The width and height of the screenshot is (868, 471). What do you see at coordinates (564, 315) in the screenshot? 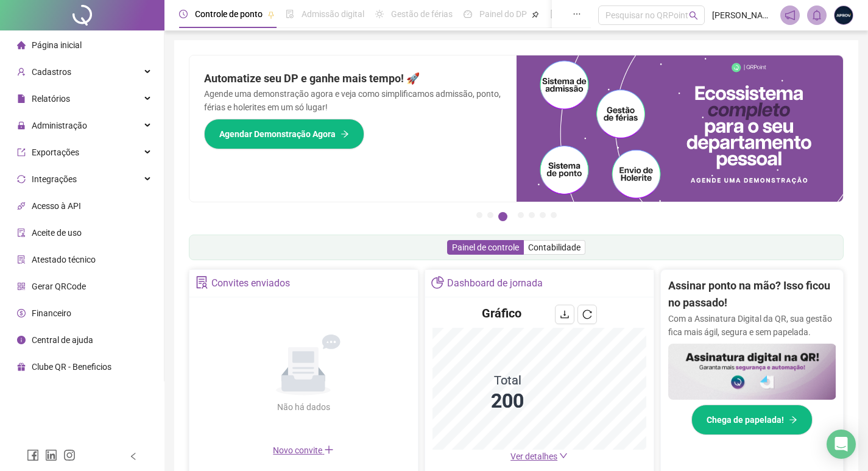
I see `span: download` at bounding box center [564, 315].